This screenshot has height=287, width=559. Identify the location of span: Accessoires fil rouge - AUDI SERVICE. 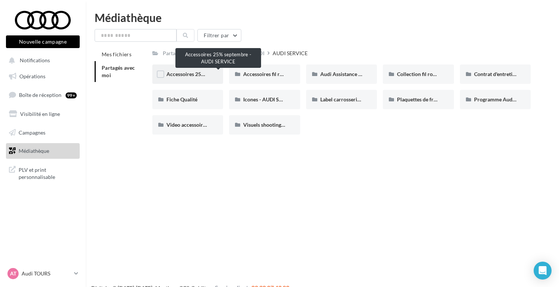
(286, 74).